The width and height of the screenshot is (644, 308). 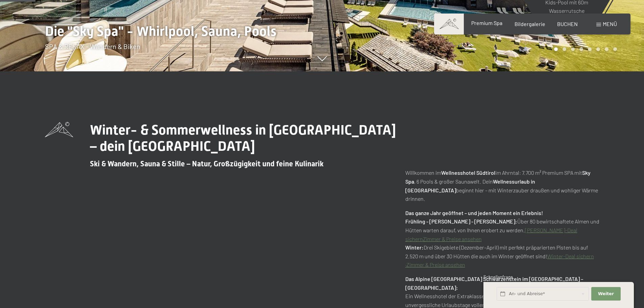 I want to click on span: Menü, so click(x=610, y=24).